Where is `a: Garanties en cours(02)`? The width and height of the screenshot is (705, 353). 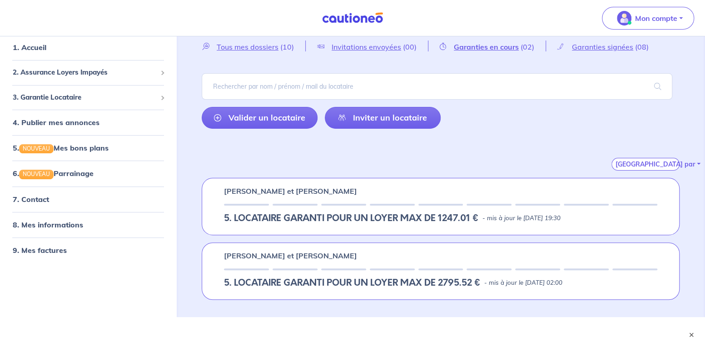
a: Garanties en cours(02) is located at coordinates (487, 46).